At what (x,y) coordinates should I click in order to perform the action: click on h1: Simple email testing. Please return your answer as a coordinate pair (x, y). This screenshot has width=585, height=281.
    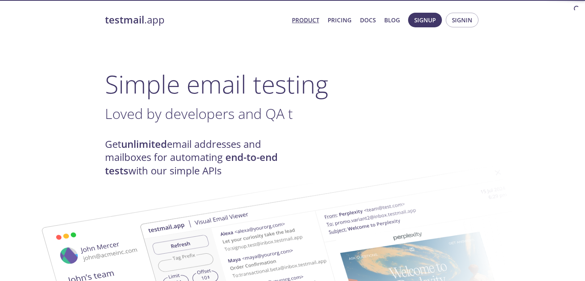
    Looking at the image, I should click on (293, 84).